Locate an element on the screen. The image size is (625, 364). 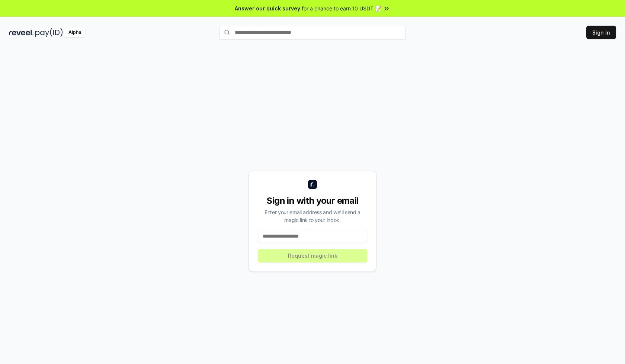
span: Answer our quick survey is located at coordinates (267, 8).